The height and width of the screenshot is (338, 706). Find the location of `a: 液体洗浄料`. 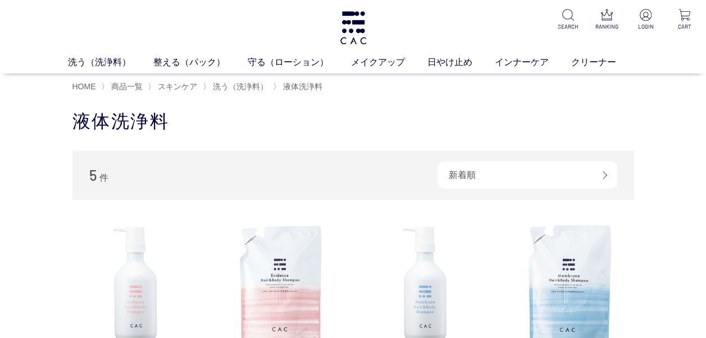

a: 液体洗浄料 is located at coordinates (302, 87).